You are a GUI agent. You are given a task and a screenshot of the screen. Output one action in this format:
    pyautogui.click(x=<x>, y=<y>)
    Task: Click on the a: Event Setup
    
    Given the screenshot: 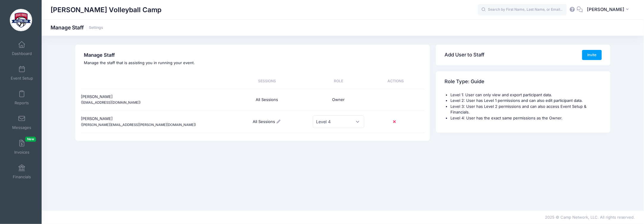 What is the action you would take?
    pyautogui.click(x=22, y=73)
    